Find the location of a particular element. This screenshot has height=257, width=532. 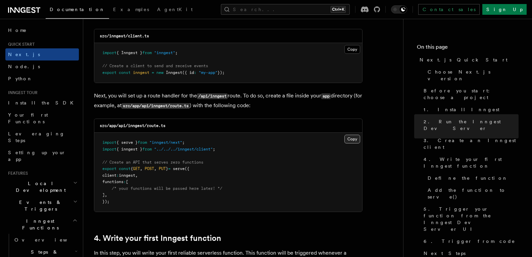

span: Features is located at coordinates (16, 173).